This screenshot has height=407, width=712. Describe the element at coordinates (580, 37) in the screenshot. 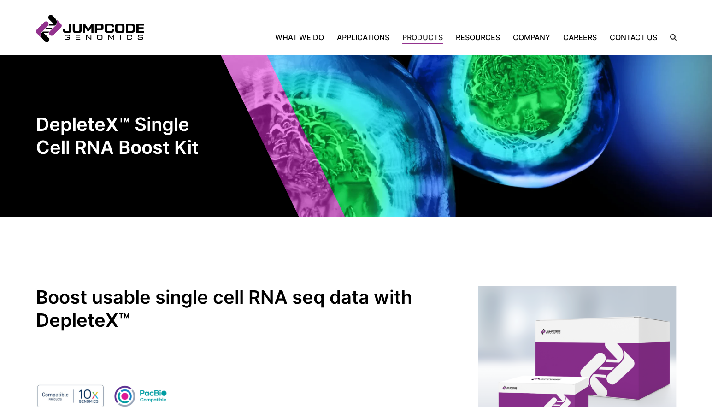

I see `a: Careers` at that location.